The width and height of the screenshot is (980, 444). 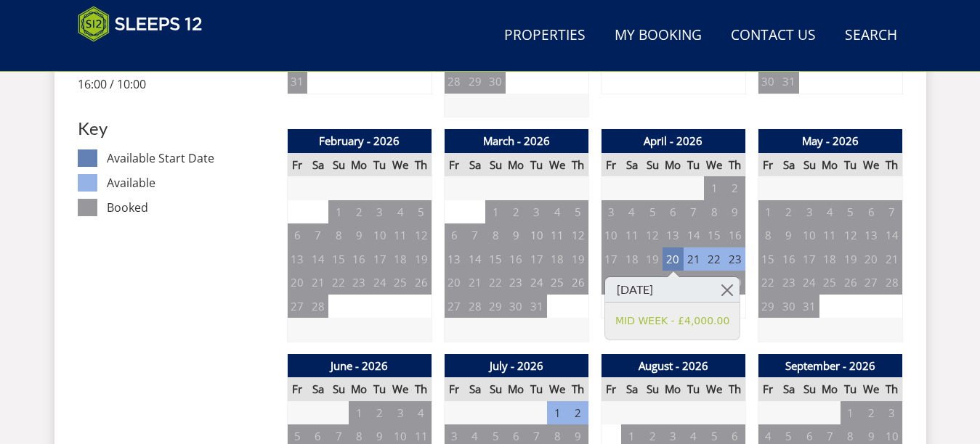 I want to click on img: Sleeps 12, so click(x=140, y=24).